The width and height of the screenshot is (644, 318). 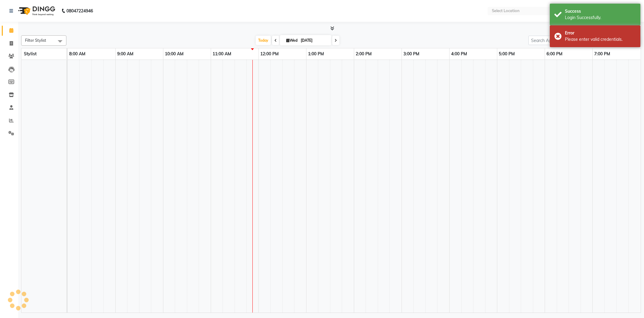 What do you see at coordinates (364, 54) in the screenshot?
I see `a: 2:00 PM` at bounding box center [364, 54].